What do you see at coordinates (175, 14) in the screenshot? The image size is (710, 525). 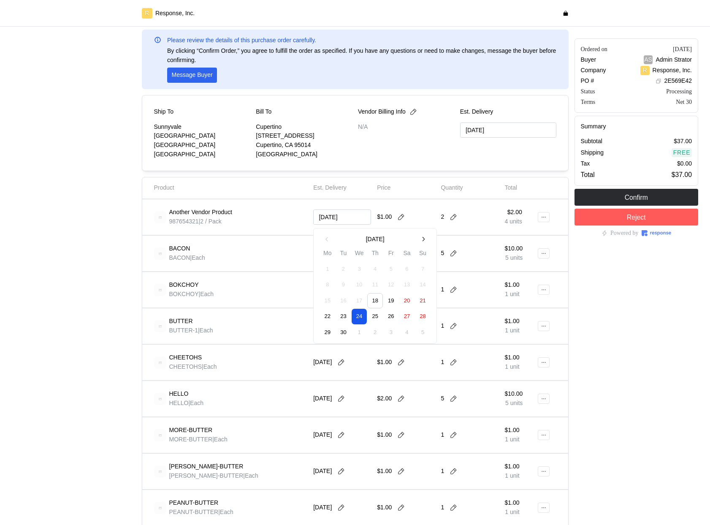 I see `p: Response, Inc.` at bounding box center [175, 14].